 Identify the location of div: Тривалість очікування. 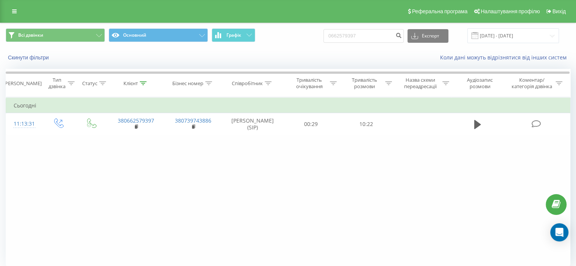
(309, 83).